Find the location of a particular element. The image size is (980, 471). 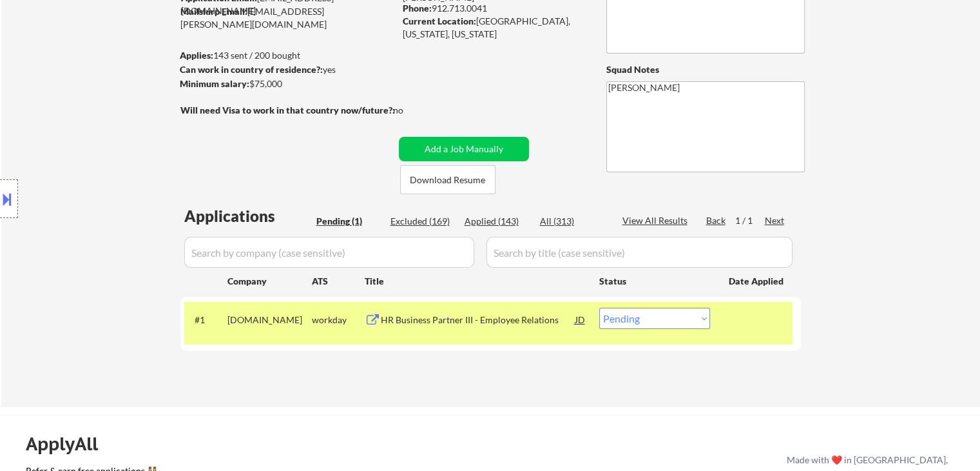

div: ATS is located at coordinates (338, 281).